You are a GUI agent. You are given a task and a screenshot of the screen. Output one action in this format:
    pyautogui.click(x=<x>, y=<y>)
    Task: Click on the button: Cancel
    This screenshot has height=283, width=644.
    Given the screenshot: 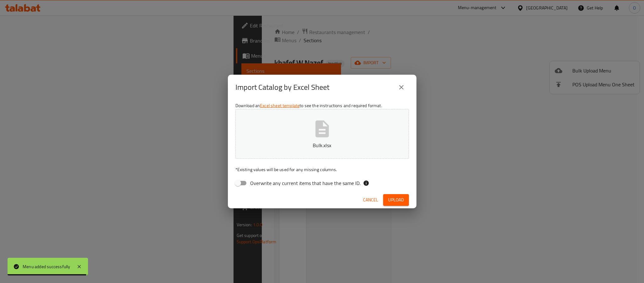 What is the action you would take?
    pyautogui.click(x=371, y=199)
    